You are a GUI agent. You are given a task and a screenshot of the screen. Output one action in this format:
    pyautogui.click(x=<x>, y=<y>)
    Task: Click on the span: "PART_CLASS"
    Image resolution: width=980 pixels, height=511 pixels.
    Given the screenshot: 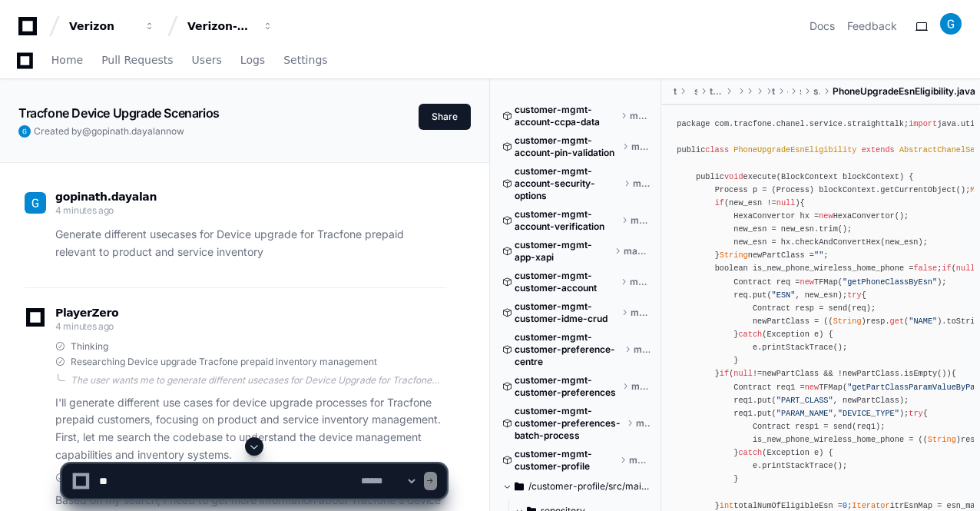 What is the action you would take?
    pyautogui.click(x=805, y=400)
    